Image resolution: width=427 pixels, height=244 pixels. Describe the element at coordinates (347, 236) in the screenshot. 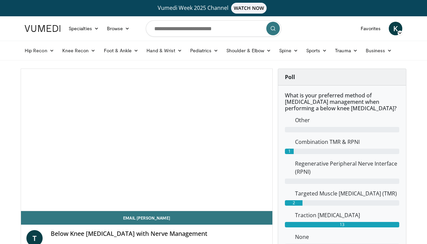

I see `dd: None` at that location.